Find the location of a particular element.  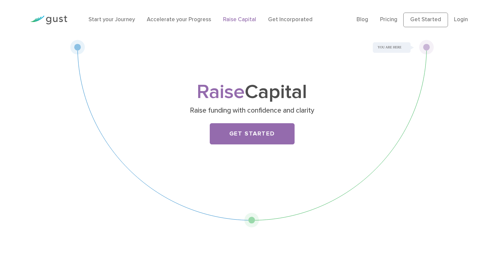

a: Login is located at coordinates (461, 20).